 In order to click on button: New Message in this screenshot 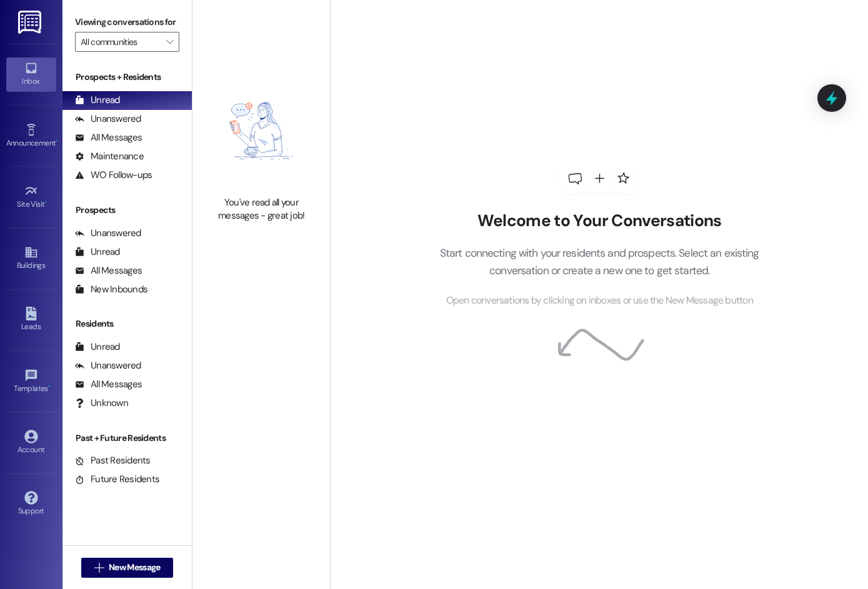, I will do `click(128, 568)`.